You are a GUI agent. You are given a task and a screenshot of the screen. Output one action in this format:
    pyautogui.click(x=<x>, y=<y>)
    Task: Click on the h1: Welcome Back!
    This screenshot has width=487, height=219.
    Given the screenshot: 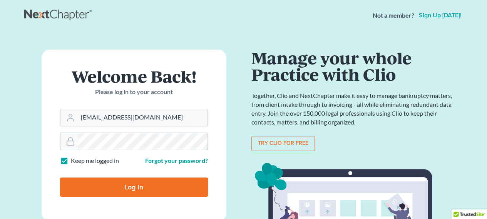 What is the action you would take?
    pyautogui.click(x=134, y=76)
    